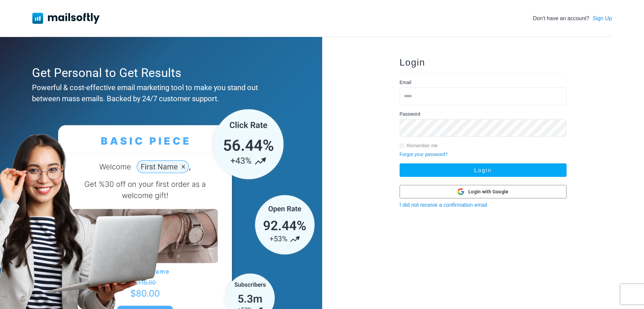  Describe the element at coordinates (159, 73) in the screenshot. I see `div: Get Personal to Get Results` at that location.